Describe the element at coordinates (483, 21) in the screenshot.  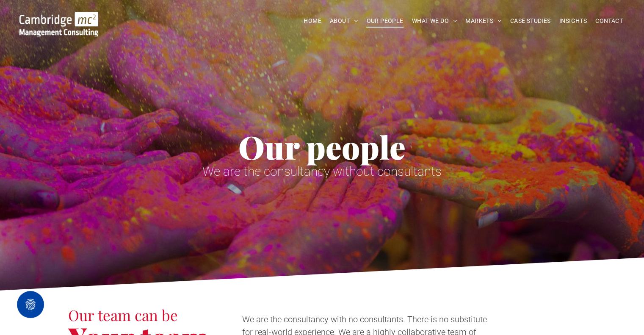
I see `a: MARKETS` at that location.